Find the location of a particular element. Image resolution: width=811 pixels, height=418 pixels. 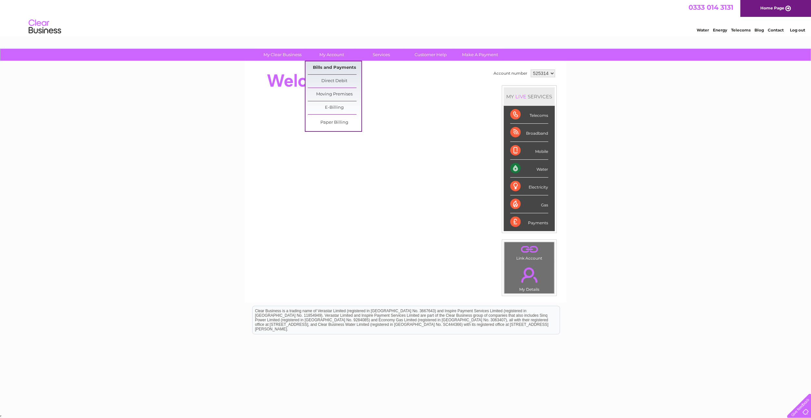

img: logo.png is located at coordinates (45, 27).